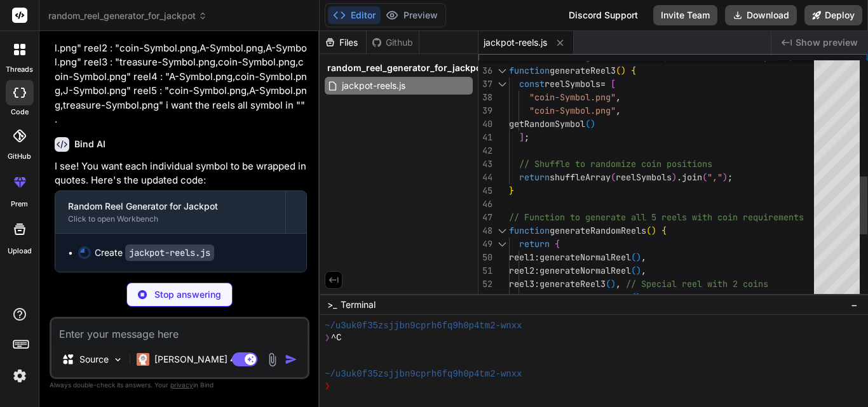 Image resolution: width=868 pixels, height=407 pixels. Describe the element at coordinates (171, 219) in the screenshot. I see `div: Click to open Workbench` at that location.